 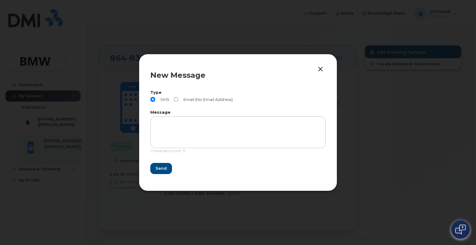 I want to click on label: Type, so click(x=238, y=93).